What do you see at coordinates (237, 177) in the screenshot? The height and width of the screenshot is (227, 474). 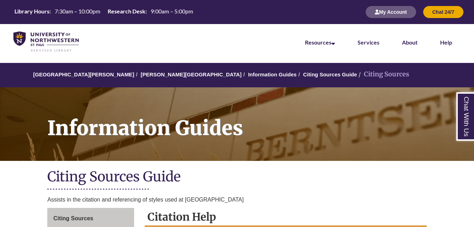 I see `h1: Citing Sources Guide` at bounding box center [237, 177].